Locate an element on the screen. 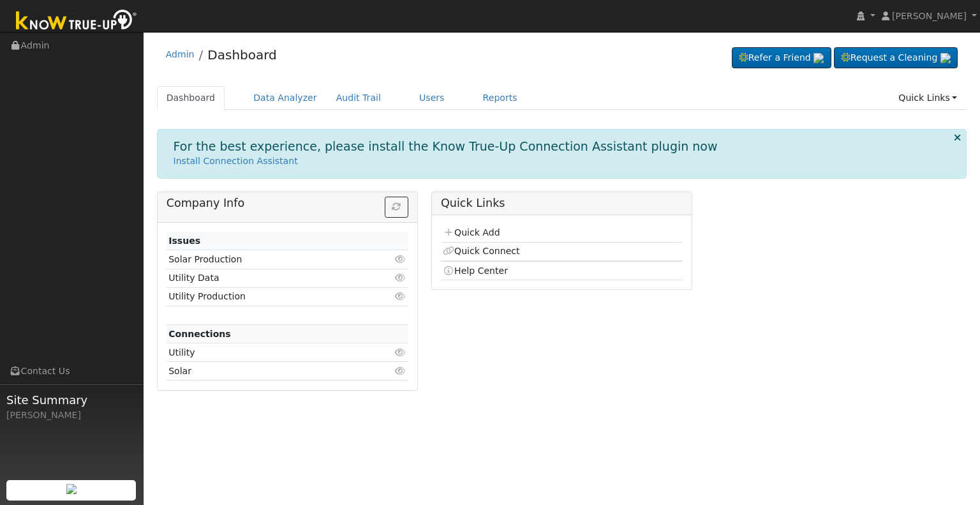  a: Request a Cleaning is located at coordinates (896, 58).